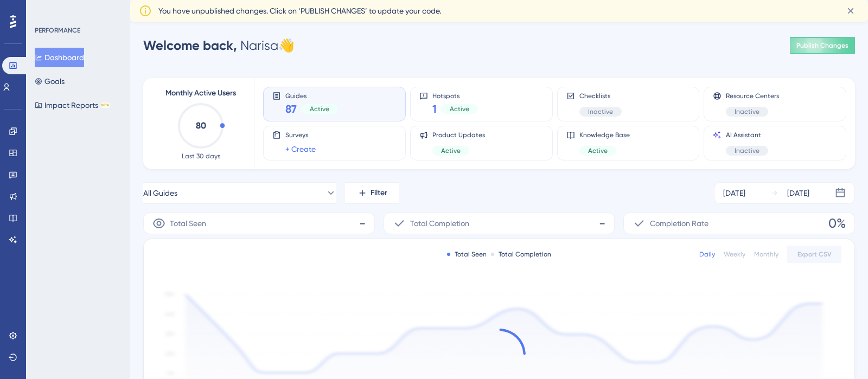  What do you see at coordinates (201, 125) in the screenshot?
I see `text: 80` at bounding box center [201, 125].